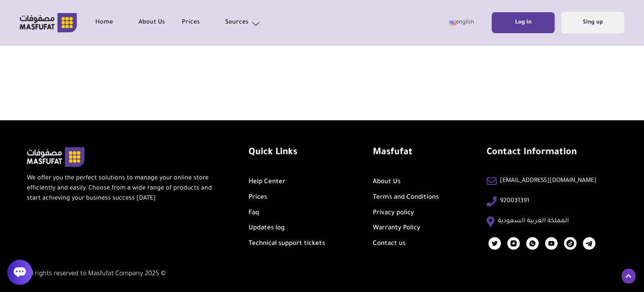 This screenshot has height=292, width=644. I want to click on button: Log in, so click(524, 23).